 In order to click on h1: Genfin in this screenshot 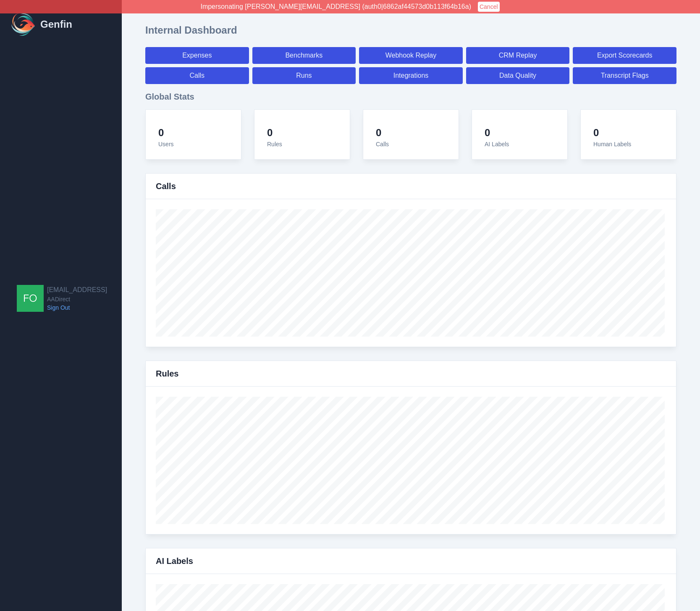, I will do `click(56, 25)`.